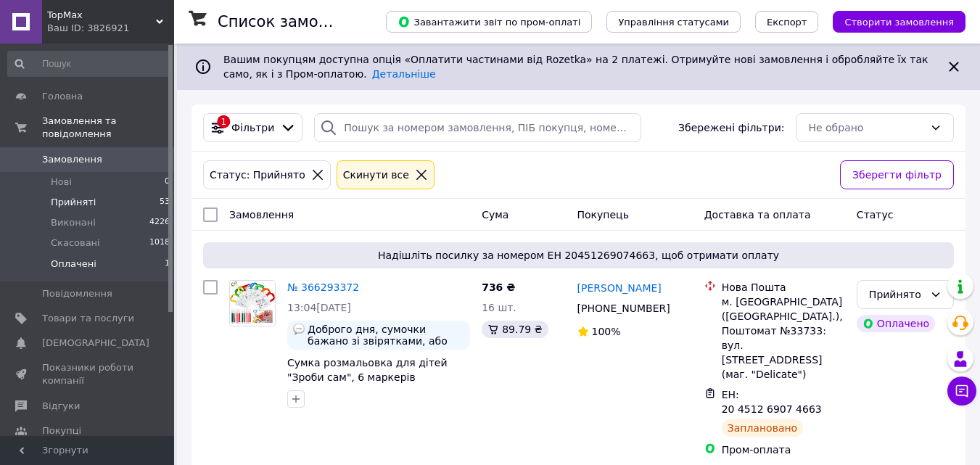 The height and width of the screenshot is (465, 980). I want to click on div: Cкинути все, so click(376, 175).